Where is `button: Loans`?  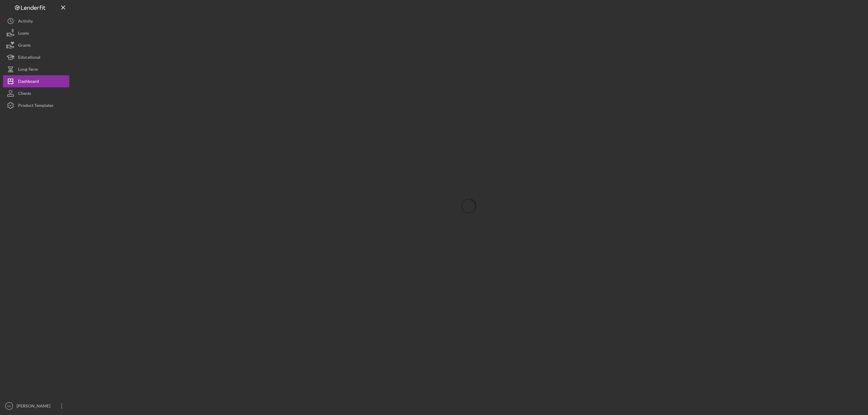 button: Loans is located at coordinates (36, 33).